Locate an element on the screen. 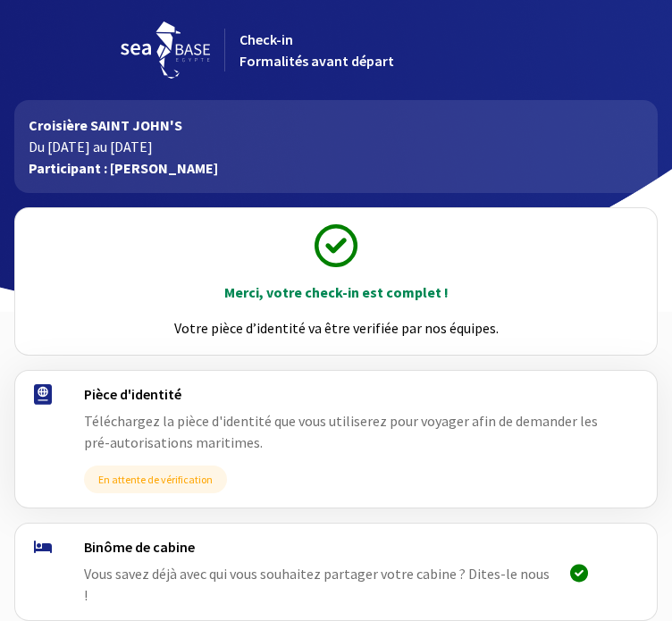 The image size is (672, 621). p: Votre pièce d’identité va être verifiée par nos équipes. is located at coordinates (336, 328).